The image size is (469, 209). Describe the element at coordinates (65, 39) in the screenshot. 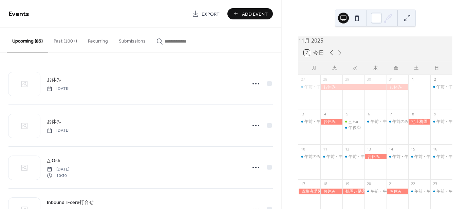

I see `button: Past (100+)` at that location.